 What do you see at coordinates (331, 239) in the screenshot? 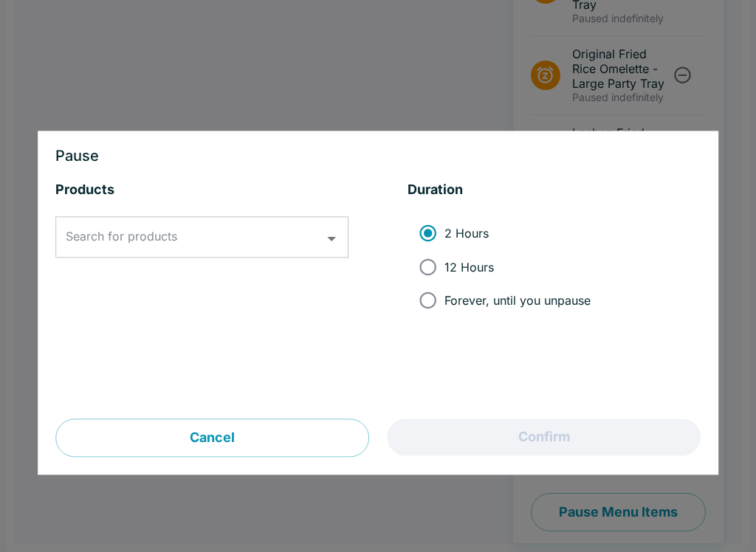
I see `button: Open` at bounding box center [331, 239].